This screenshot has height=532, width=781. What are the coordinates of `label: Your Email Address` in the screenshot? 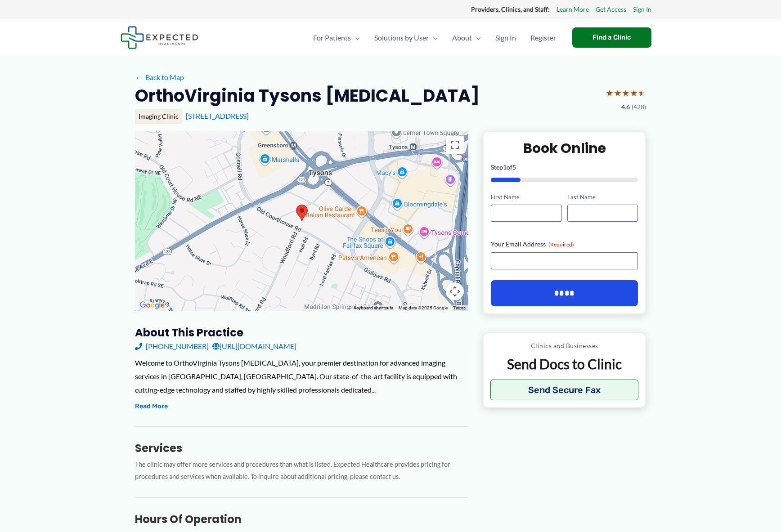 It's located at (564, 244).